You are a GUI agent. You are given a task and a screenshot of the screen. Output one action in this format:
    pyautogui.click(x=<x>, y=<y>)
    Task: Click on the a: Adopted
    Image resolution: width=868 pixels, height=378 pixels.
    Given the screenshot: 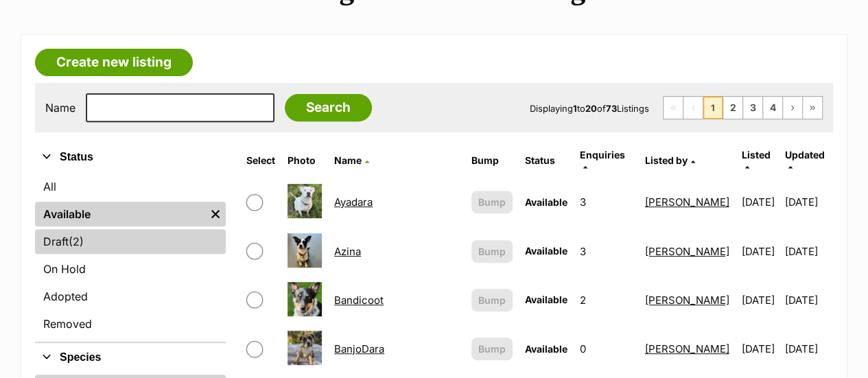 What is the action you would take?
    pyautogui.click(x=131, y=297)
    